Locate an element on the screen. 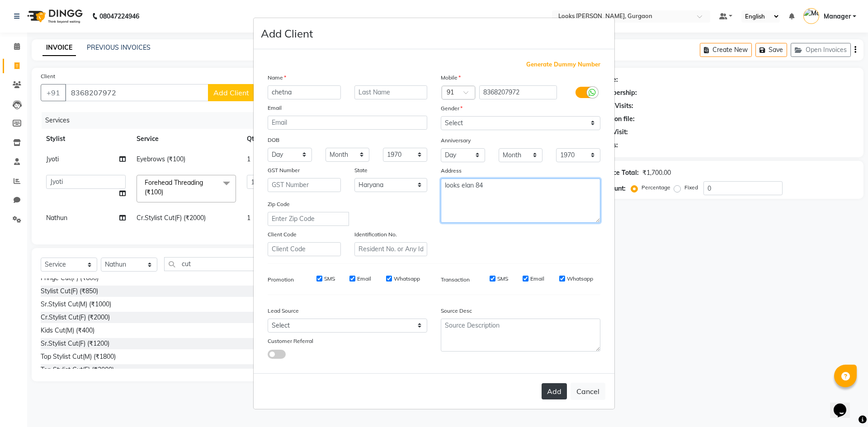 The image size is (868, 427). h4: Add Client is located at coordinates (287, 33).